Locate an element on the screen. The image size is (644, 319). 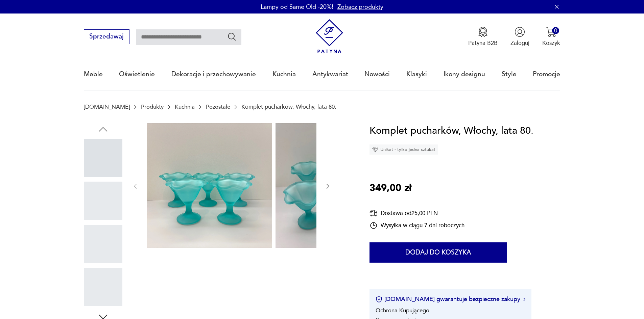
img: Ikona diamentu is located at coordinates (375, 149).